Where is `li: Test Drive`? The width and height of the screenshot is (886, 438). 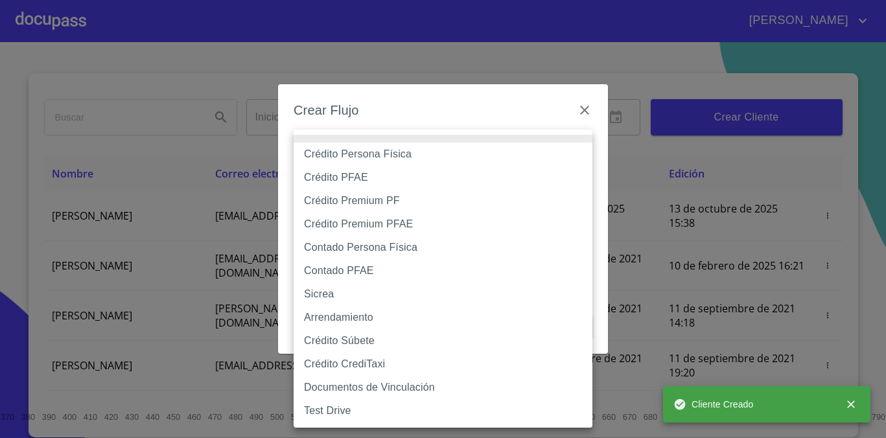 li: Test Drive is located at coordinates (443, 411).